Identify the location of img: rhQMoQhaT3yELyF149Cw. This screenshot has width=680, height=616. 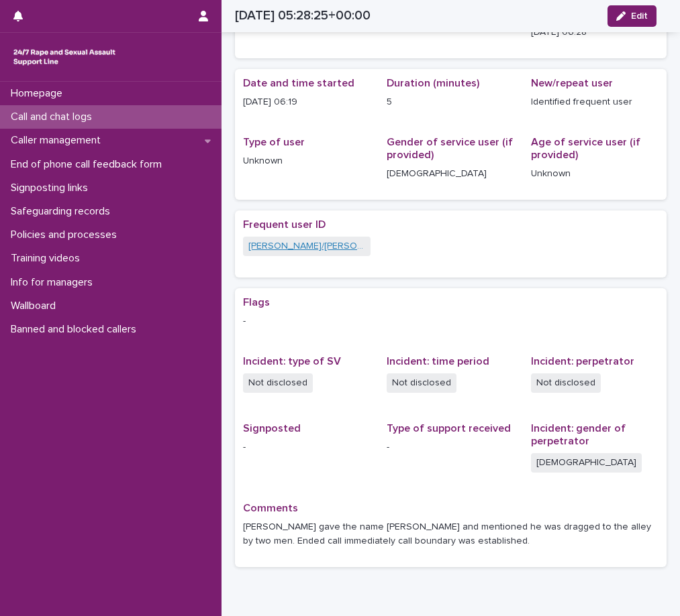
(64, 57).